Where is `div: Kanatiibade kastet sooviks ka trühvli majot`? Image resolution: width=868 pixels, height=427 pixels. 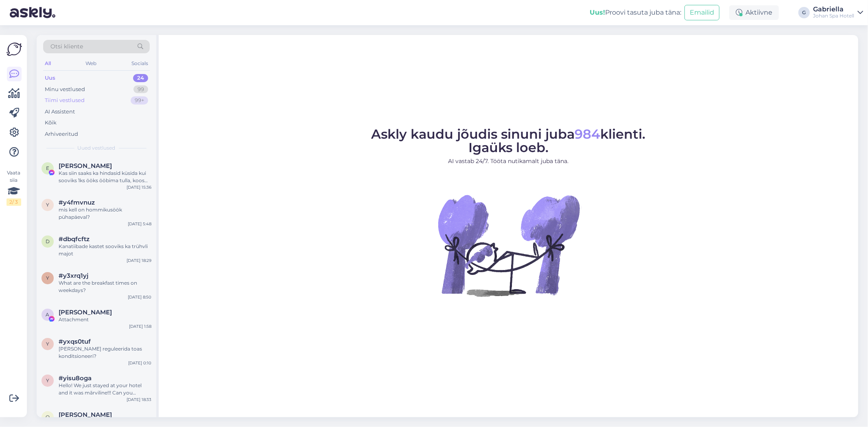
div: Kanatiibade kastet sooviks ka trühvli majot is located at coordinates (105, 250).